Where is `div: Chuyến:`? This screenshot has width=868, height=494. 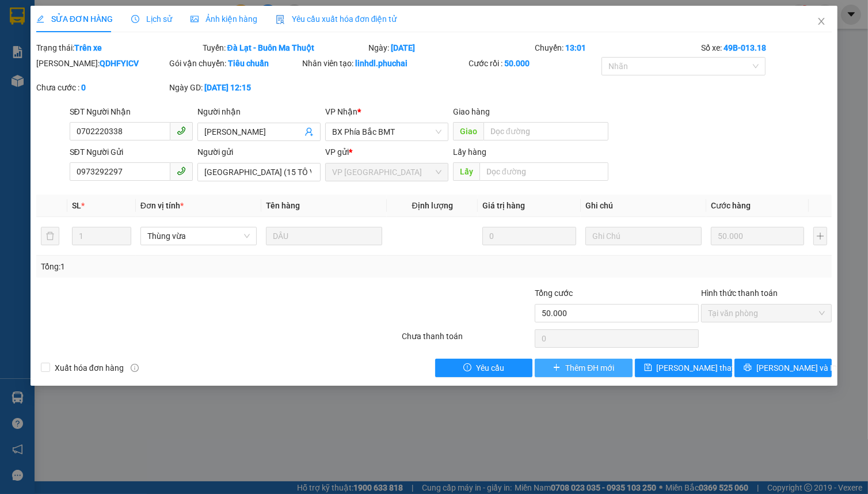
div: Chuyến: is located at coordinates (617, 47).